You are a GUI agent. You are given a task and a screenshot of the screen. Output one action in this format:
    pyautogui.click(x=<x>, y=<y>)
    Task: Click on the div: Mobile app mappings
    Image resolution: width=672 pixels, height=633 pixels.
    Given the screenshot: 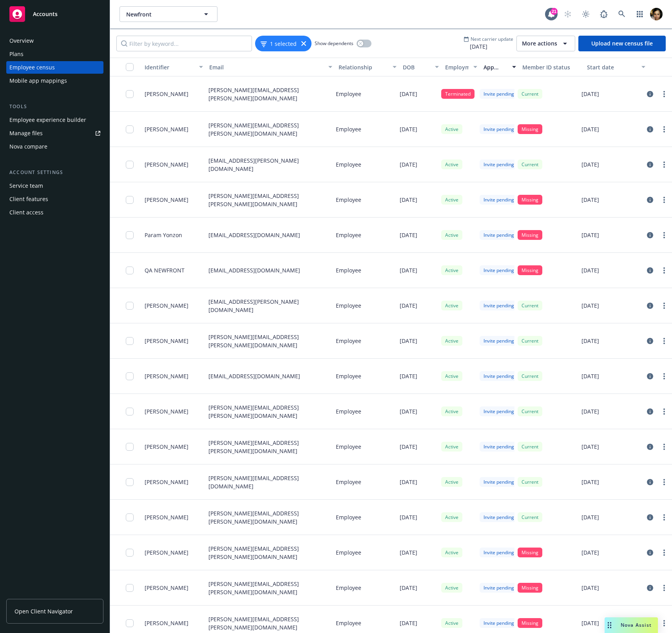 What is the action you would take?
    pyautogui.click(x=38, y=81)
    